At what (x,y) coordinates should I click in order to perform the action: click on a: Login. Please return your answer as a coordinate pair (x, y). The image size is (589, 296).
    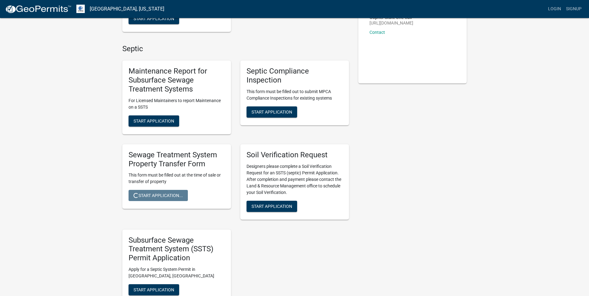
    Looking at the image, I should click on (554, 9).